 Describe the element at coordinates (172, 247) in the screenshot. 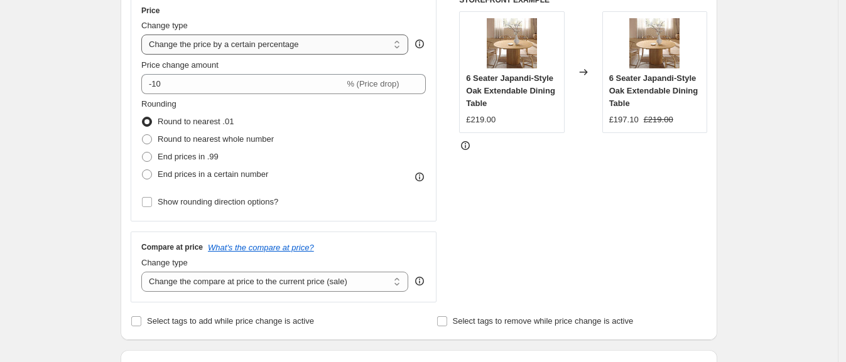

I see `h3: Compare at price` at that location.